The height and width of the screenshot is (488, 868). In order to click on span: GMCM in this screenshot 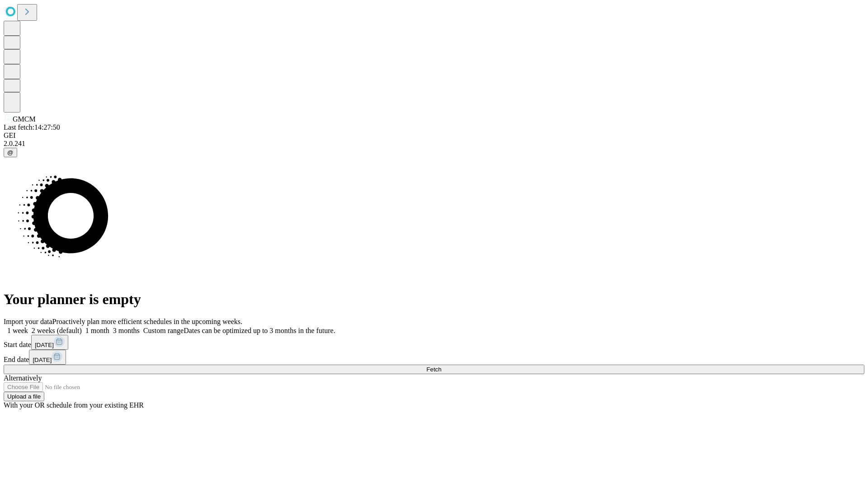, I will do `click(24, 119)`.